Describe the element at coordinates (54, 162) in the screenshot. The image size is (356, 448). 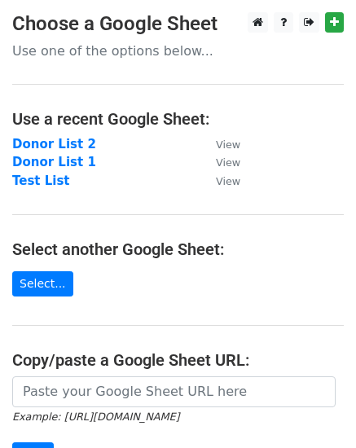
I see `a: Donor List 1` at that location.